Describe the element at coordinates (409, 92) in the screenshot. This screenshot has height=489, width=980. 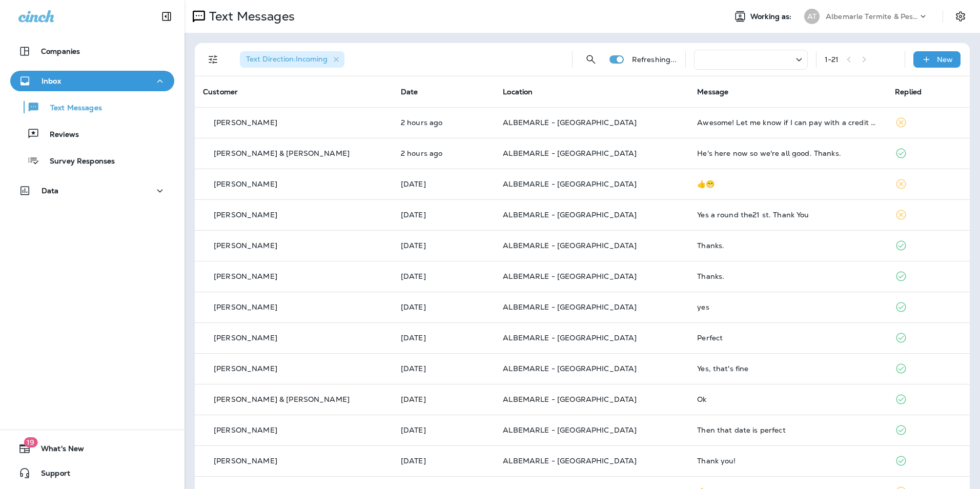
I see `span: Date` at that location.